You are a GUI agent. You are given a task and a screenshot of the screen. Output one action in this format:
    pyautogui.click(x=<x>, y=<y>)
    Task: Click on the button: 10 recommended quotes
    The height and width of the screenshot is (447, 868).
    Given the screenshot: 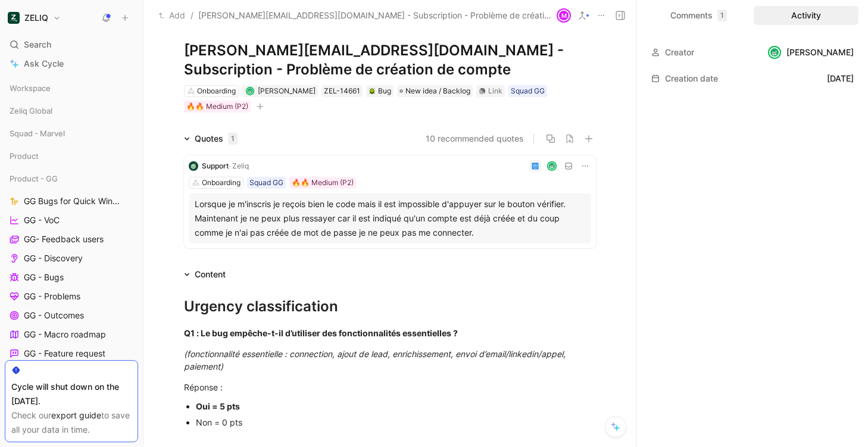 What is the action you would take?
    pyautogui.click(x=475, y=138)
    